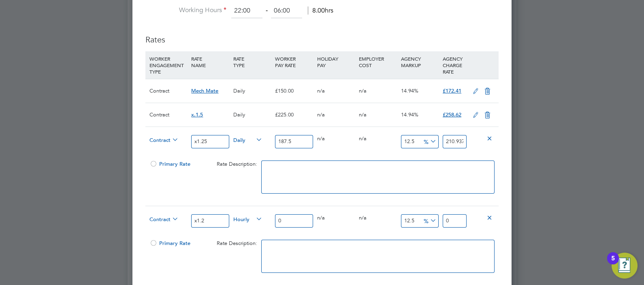 This screenshot has width=644, height=285. I want to click on div: AGENCY MARKUP, so click(419, 62).